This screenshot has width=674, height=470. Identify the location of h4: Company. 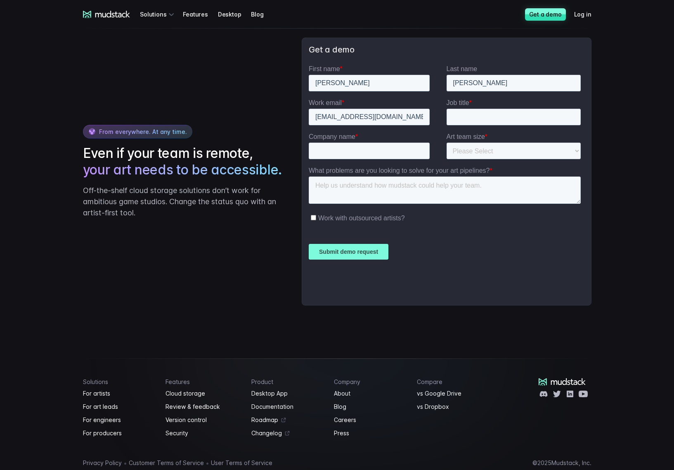
(370, 381).